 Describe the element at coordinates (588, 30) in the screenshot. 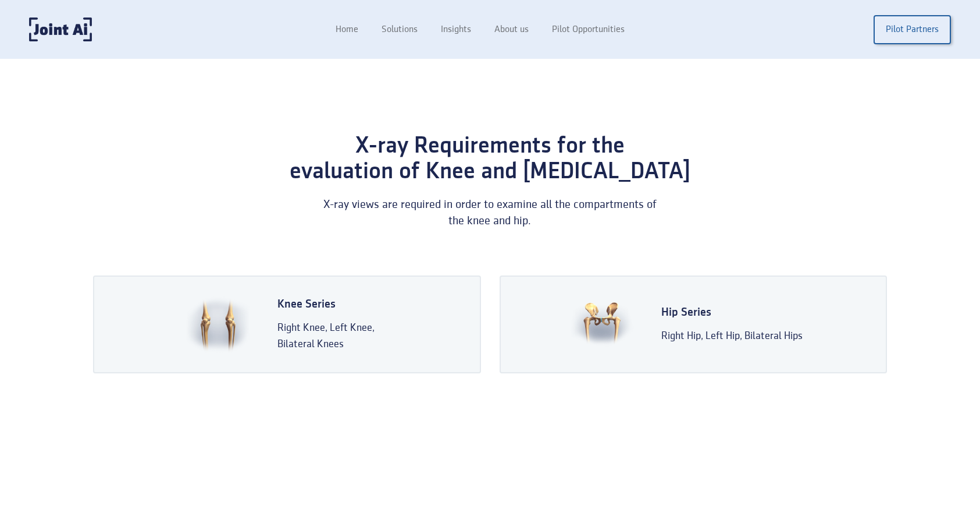

I see `a: Pilot Opportunities` at that location.